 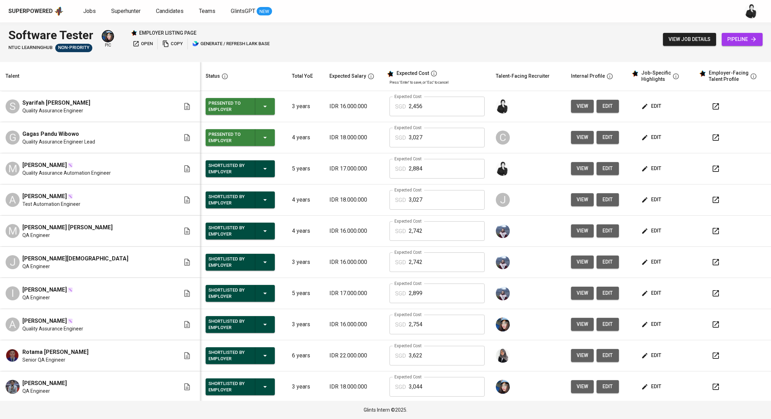 What do you see at coordinates (66, 173) in the screenshot?
I see `span: Quality Assurance Automation Engineer` at bounding box center [66, 173].